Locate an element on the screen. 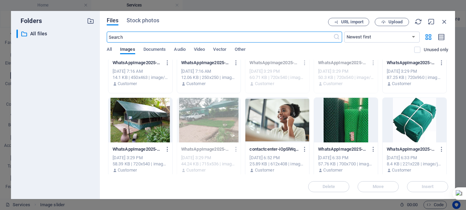  p: All files is located at coordinates (56, 34).